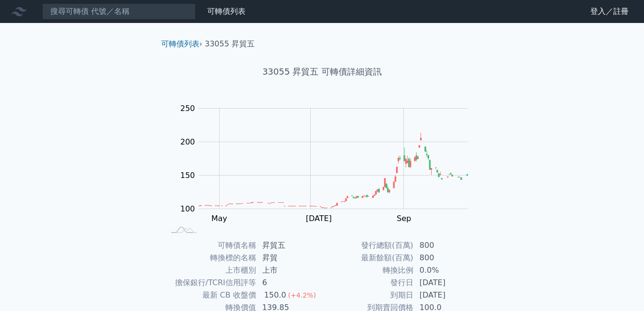 This screenshot has width=644, height=311. What do you see at coordinates (302, 296) in the screenshot?
I see `span: (+4.2%)` at bounding box center [302, 296].